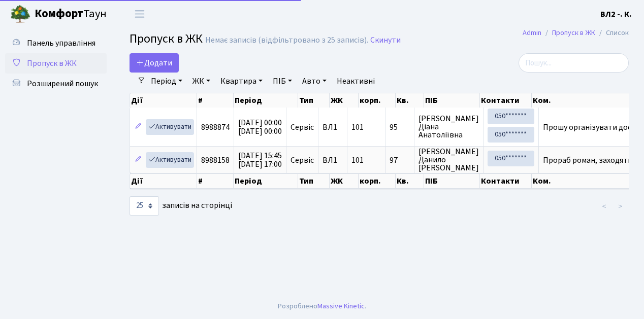 Image resolution: width=644 pixels, height=319 pixels. What do you see at coordinates (241, 81) in the screenshot?
I see `a: Квартира` at bounding box center [241, 81].